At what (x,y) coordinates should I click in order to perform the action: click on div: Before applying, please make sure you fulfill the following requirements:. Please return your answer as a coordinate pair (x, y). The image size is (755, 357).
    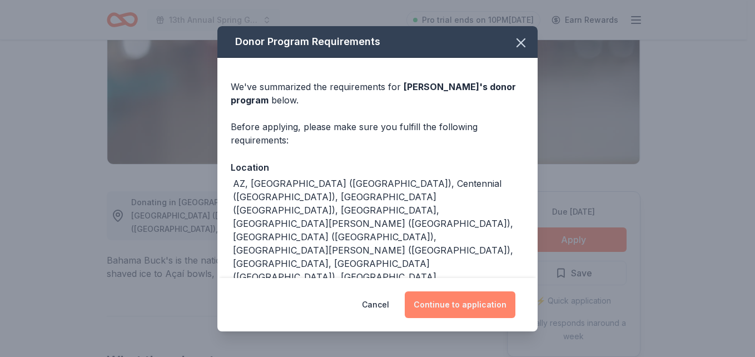
    Looking at the image, I should click on (378, 133).